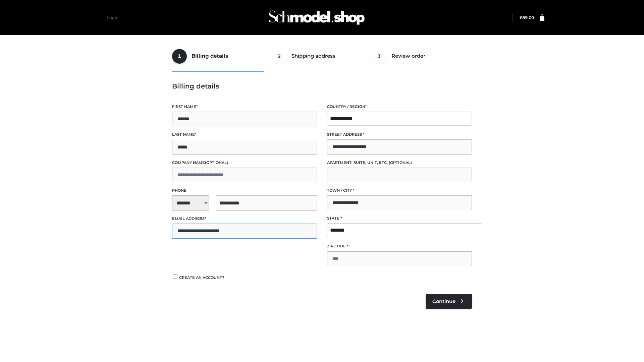 The image size is (644, 362). I want to click on a: Continue, so click(449, 301).